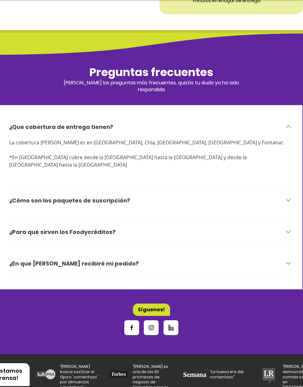  What do you see at coordinates (195, 374) in the screenshot?
I see `img: Semana_(Colombia)_logo 1_edited.png` at bounding box center [195, 374].